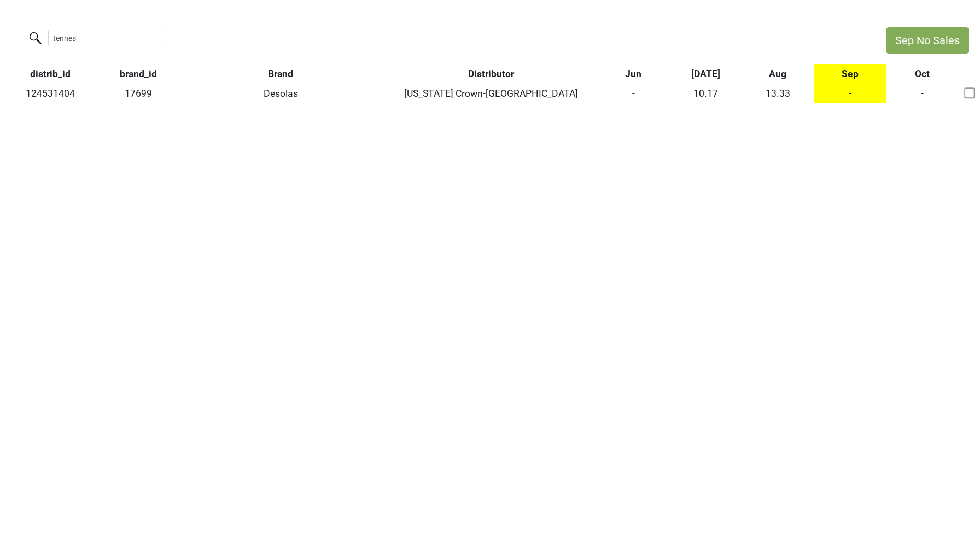  Describe the element at coordinates (927, 40) in the screenshot. I see `button: Sep No Sales` at that location.